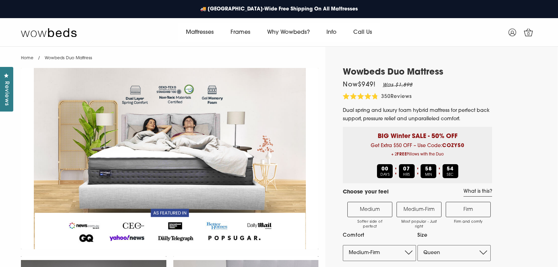 The height and width of the screenshot is (267, 558). What do you see at coordinates (468, 210) in the screenshot?
I see `label: Firm` at bounding box center [468, 210].